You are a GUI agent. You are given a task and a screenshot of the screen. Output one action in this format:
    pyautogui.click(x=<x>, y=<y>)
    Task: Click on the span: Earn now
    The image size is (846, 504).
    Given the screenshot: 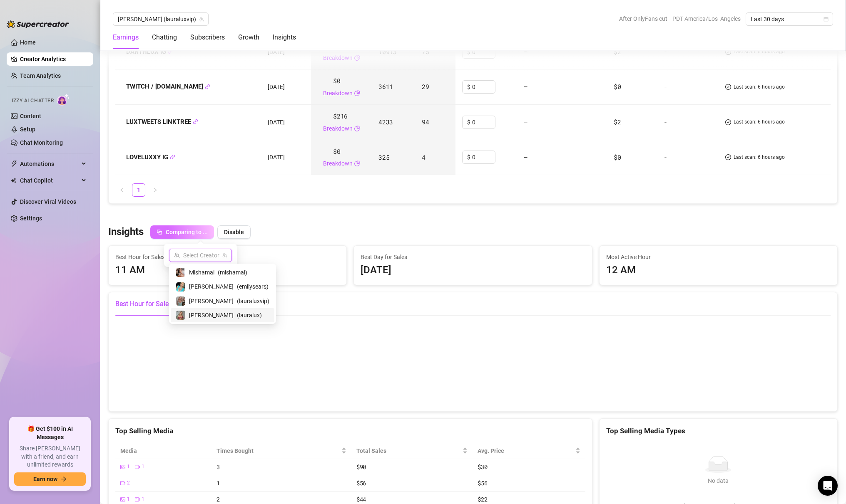 What is the action you would take?
    pyautogui.click(x=46, y=479)
    